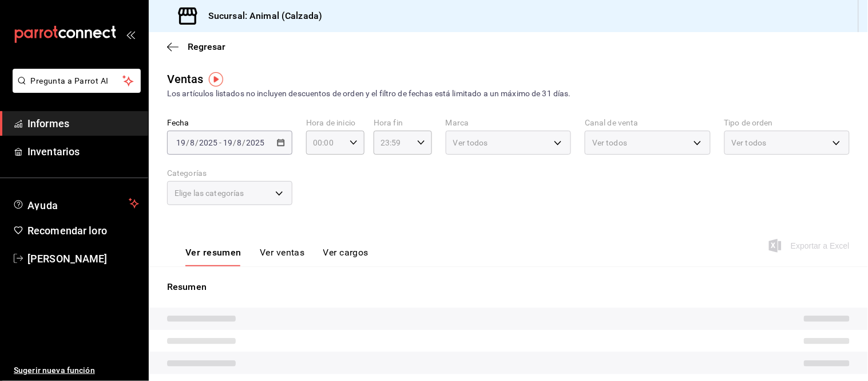 The height and width of the screenshot is (381, 868). What do you see at coordinates (369, 93) in the screenshot?
I see `font: Los artículos listados no incluyen descuentos de orden y el filtro de fechas está limitado a un m...` at bounding box center [369, 93].